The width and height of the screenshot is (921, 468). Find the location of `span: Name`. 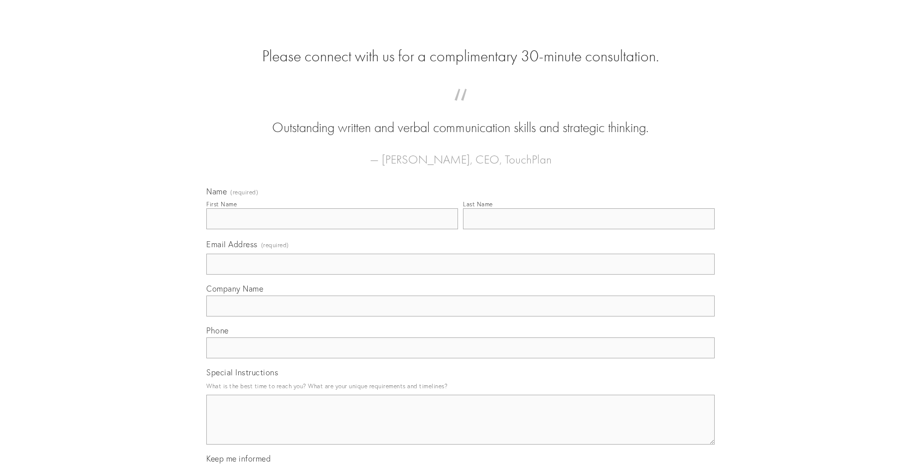

span: Name is located at coordinates (216, 191).